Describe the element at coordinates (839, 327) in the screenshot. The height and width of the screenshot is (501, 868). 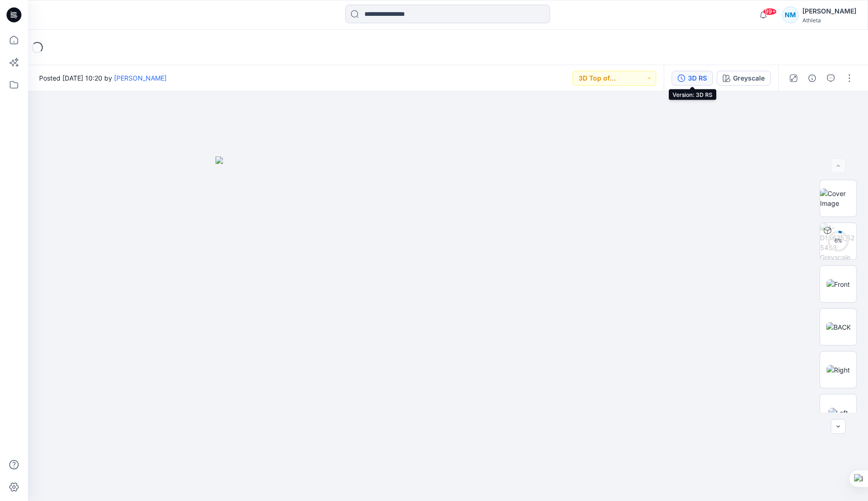
I see `img: BACK` at that location.